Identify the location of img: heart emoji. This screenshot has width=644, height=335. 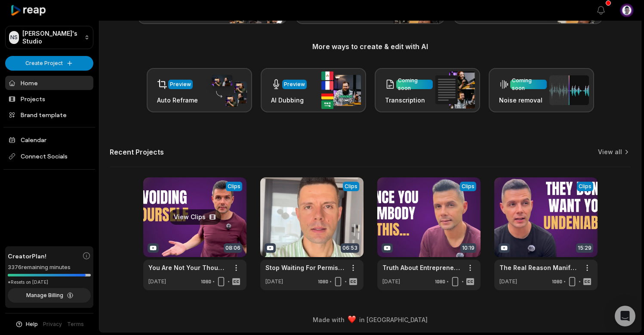
(352, 319).